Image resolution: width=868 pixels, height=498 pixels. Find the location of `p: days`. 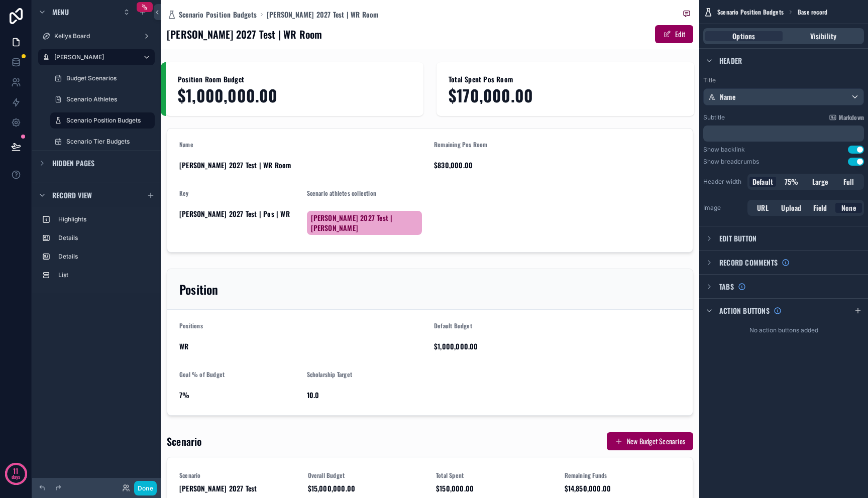

p: days is located at coordinates (16, 477).